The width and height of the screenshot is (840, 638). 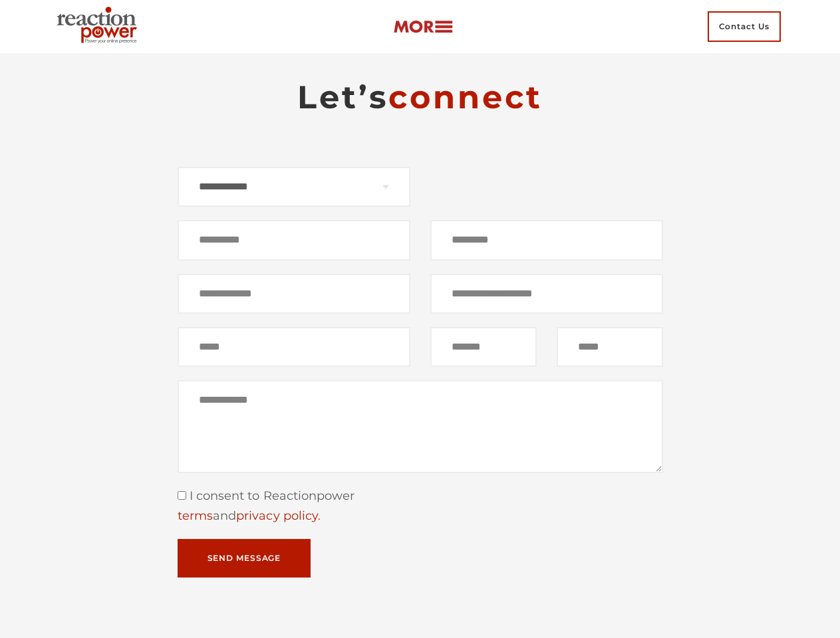 What do you see at coordinates (744, 27) in the screenshot?
I see `span: Contact Us` at bounding box center [744, 27].